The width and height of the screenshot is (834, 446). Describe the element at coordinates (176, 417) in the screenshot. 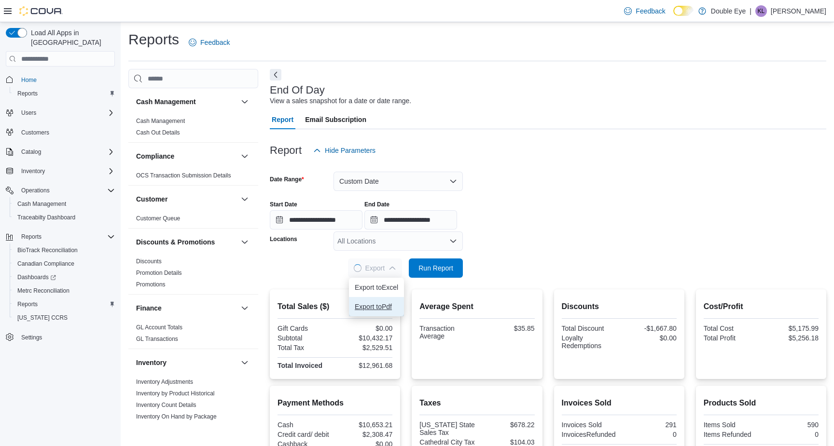

I see `a: Inventory On Hand by Package` at that location.